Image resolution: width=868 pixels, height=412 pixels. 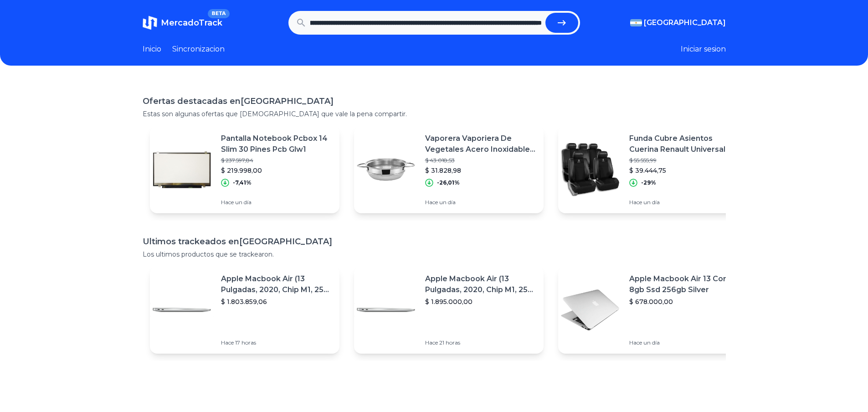 I want to click on a: Inicio, so click(x=151, y=49).